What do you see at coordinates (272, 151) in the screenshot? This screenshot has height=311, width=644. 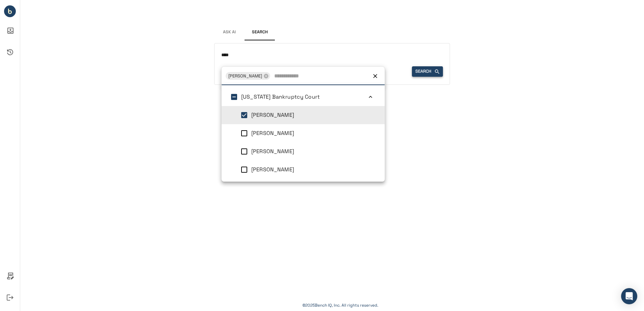 I see `span: Craig T Goldblatt` at bounding box center [272, 151].